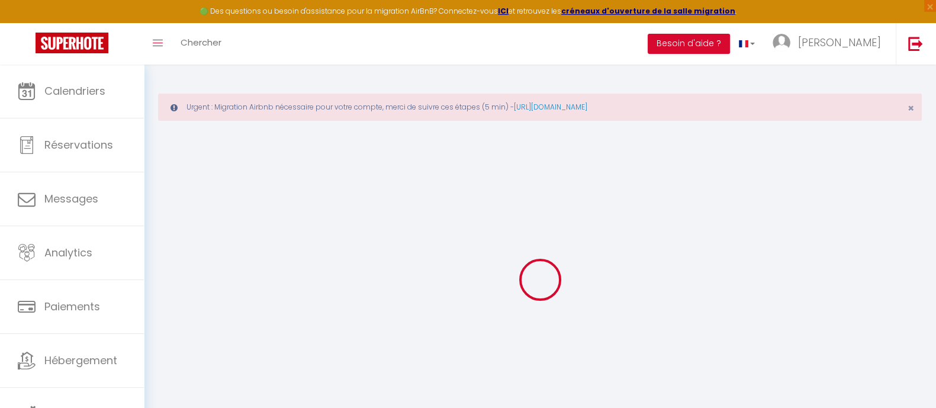  Describe the element at coordinates (68, 252) in the screenshot. I see `span: Analytics` at that location.